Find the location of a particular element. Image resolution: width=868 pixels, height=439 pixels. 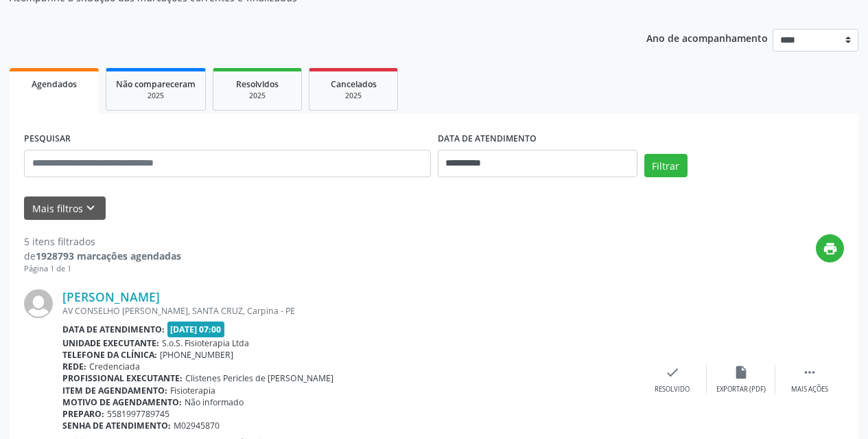

div: de is located at coordinates (103, 255).